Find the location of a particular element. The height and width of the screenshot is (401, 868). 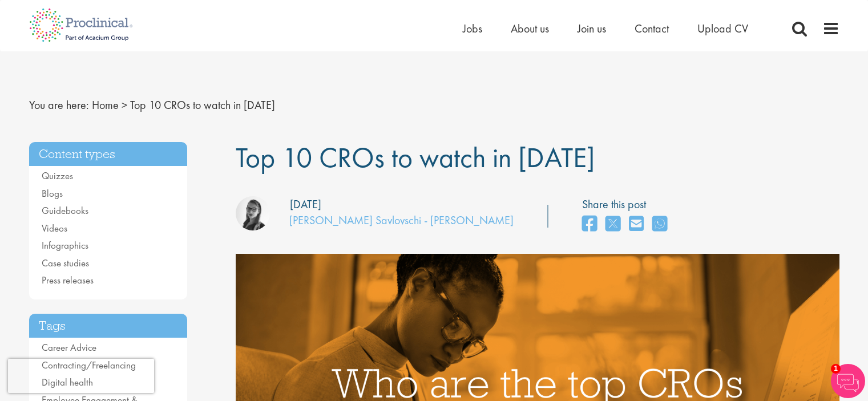

span: Jobs is located at coordinates (473, 28).